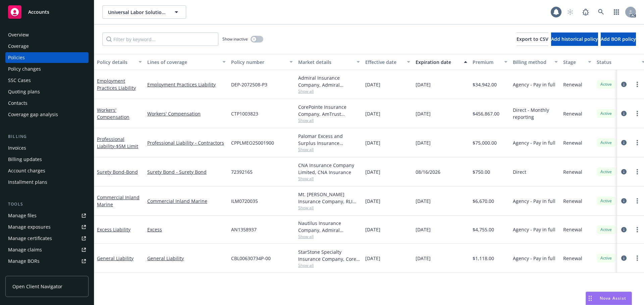 This screenshot has width=644, height=305. I want to click on div: SSC Cases, so click(19, 80).